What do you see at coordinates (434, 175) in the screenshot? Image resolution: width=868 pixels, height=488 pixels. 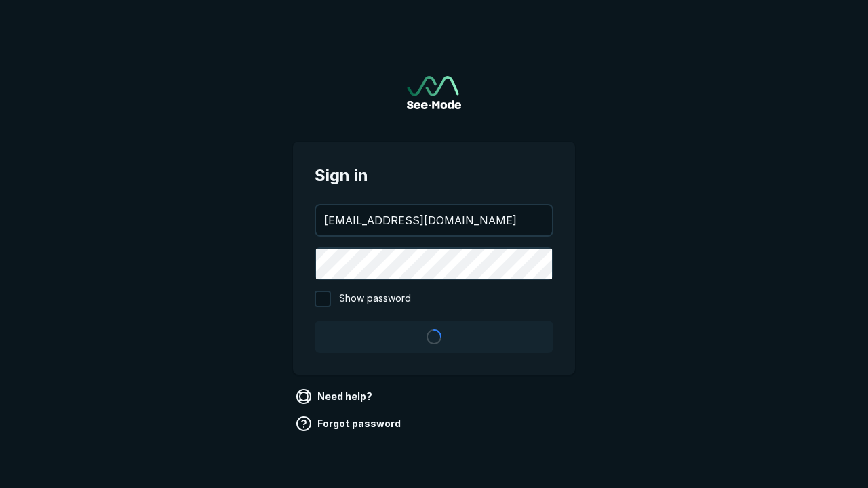 I see `span: Sign in` at bounding box center [434, 175].